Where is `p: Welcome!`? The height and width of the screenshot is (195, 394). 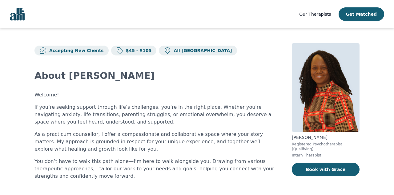
p: Welcome! is located at coordinates (156, 95).